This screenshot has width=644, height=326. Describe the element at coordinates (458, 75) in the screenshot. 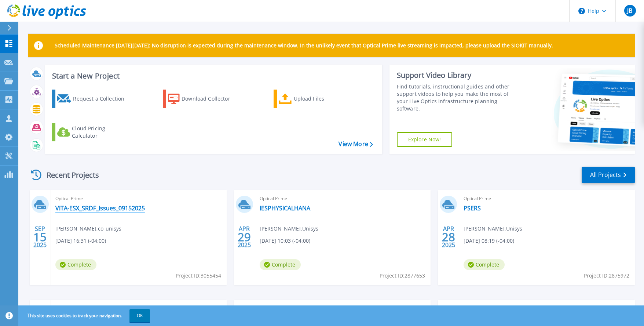

I see `div: Support Video Library` at that location.